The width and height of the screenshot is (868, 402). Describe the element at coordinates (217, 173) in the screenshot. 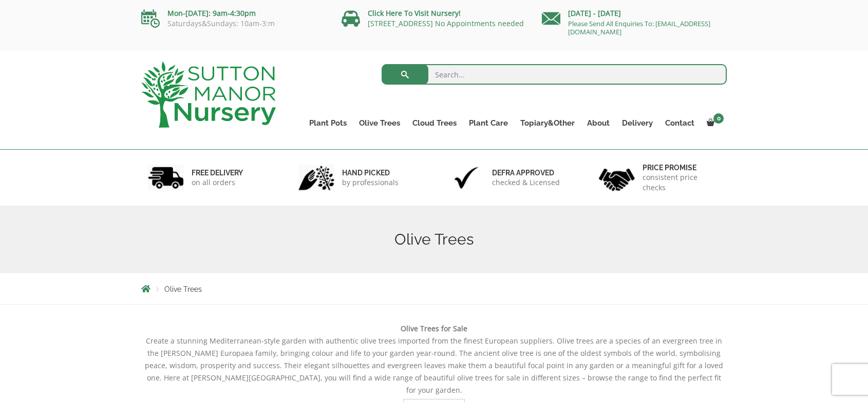

I see `h6: FREE DELIVERY` at that location.